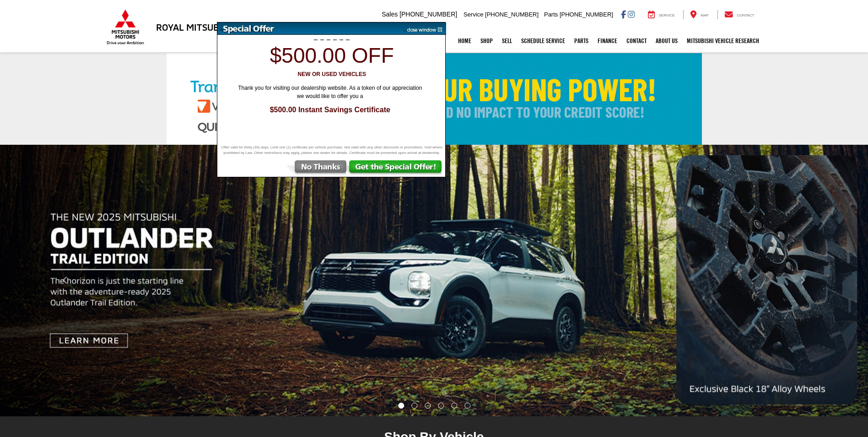 The width and height of the screenshot is (868, 437). What do you see at coordinates (487, 41) in the screenshot?
I see `a: Shop` at bounding box center [487, 41].